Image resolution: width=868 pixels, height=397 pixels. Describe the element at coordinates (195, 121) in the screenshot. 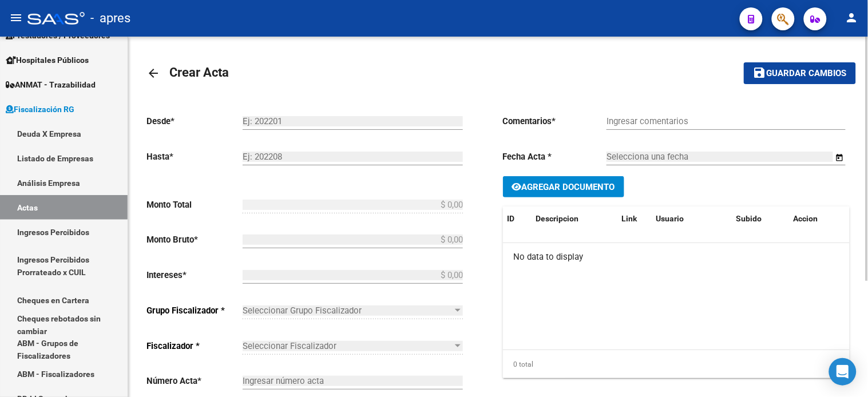

I see `p: Desde` at that location.